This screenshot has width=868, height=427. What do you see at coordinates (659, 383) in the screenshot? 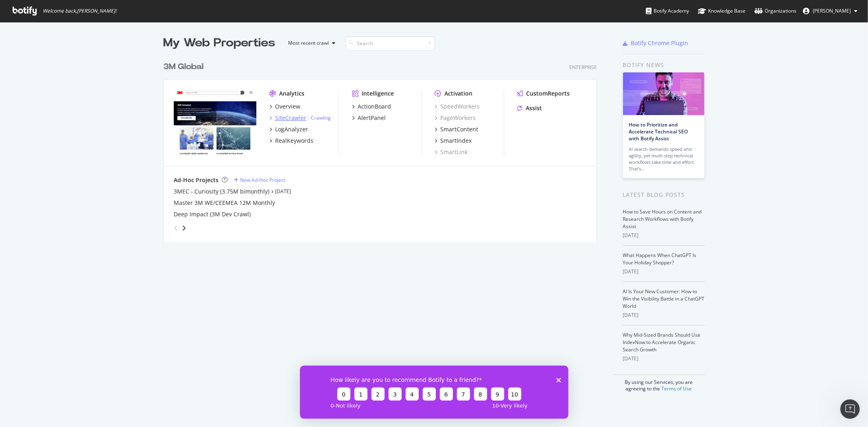
I see `div: By using our Services, you are agreeing to the` at bounding box center [659, 383].